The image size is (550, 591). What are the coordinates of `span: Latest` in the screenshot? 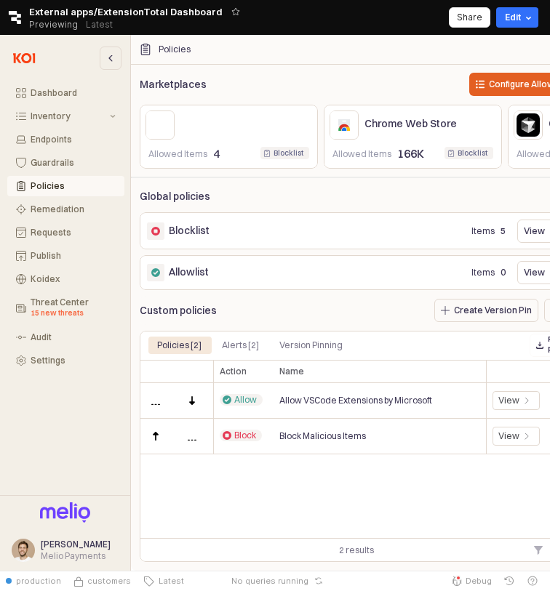 It's located at (169, 581).